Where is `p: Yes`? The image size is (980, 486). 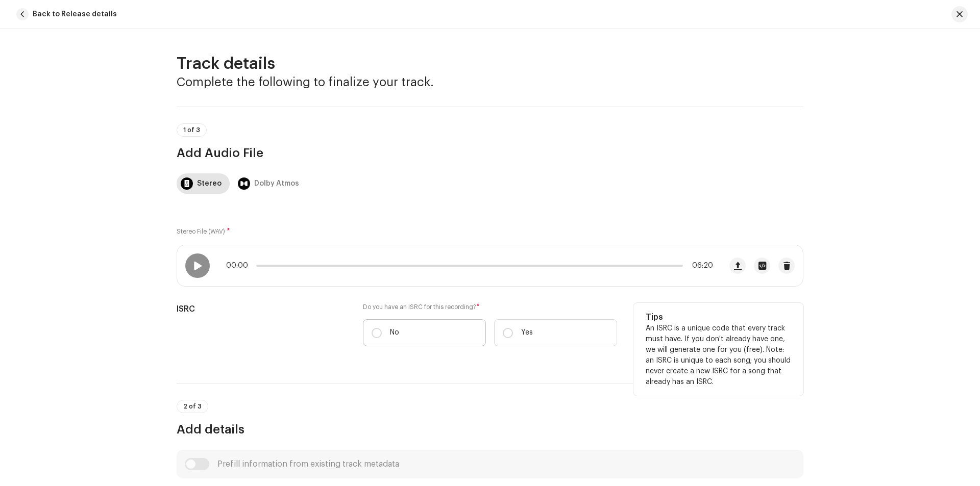 p: Yes is located at coordinates (526, 333).